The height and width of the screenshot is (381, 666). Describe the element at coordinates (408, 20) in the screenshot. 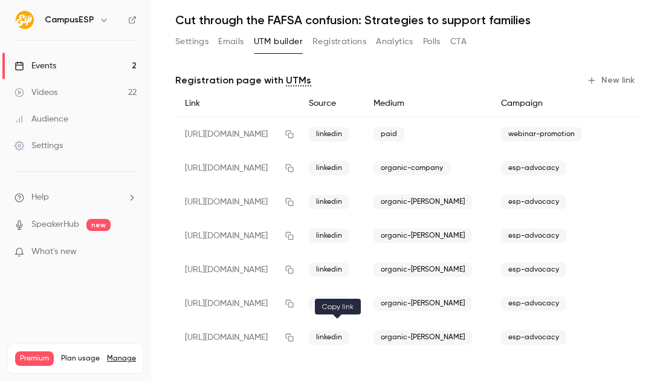

I see `h1: Cut through the FAFSA confusion: Strategies to support families` at that location.